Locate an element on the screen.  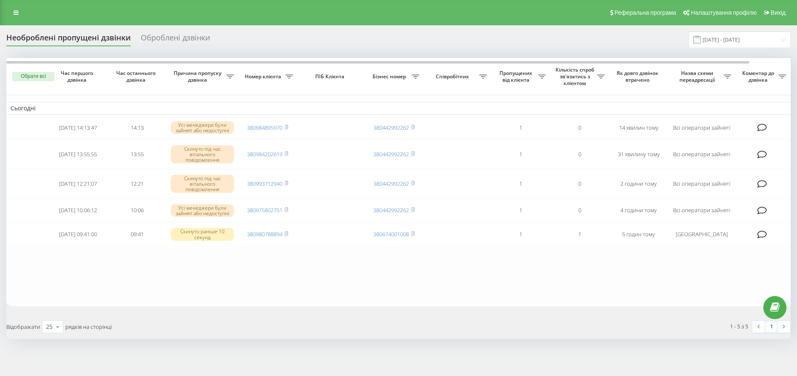
span: Причина пропуску дзвінка is located at coordinates (198, 76).